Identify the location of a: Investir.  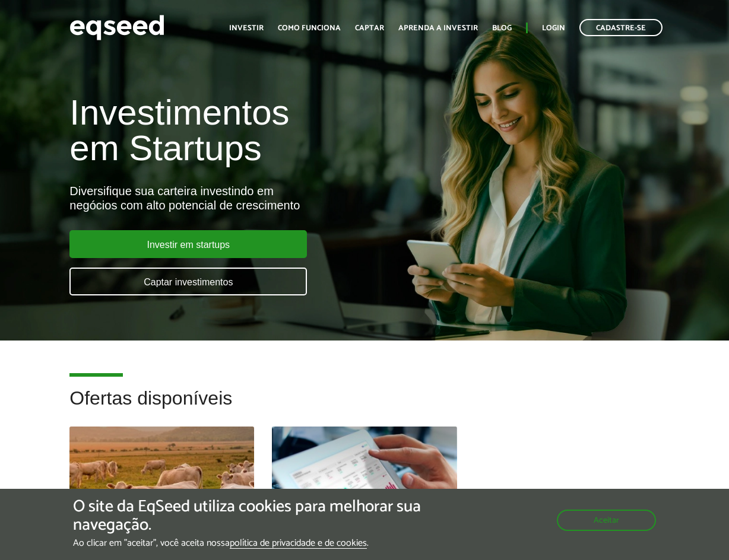
(247, 28).